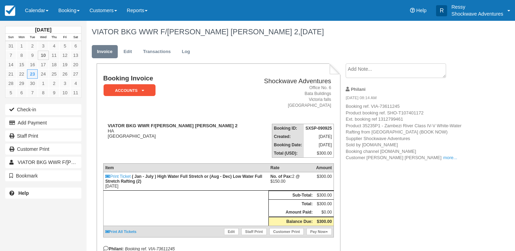 The width and height of the screenshot is (515, 251). What do you see at coordinates (65, 64) in the screenshot?
I see `a: 19` at bounding box center [65, 64].